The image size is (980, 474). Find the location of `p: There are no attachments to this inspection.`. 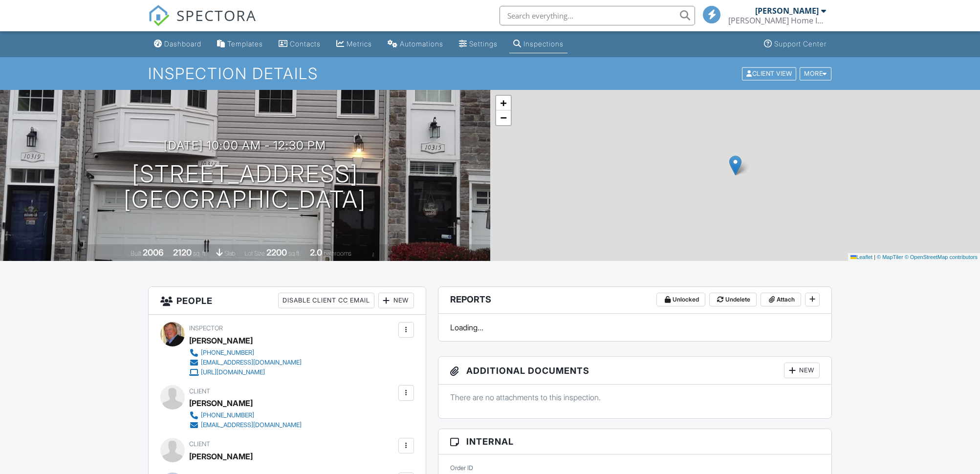

p: There are no attachments to this inspection. is located at coordinates (635, 397).